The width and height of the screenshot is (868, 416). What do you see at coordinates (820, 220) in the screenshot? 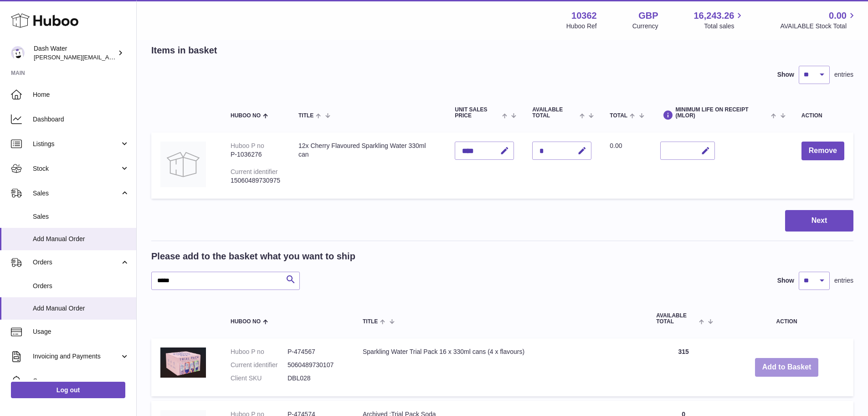
I see `button: Next` at bounding box center [820, 220].